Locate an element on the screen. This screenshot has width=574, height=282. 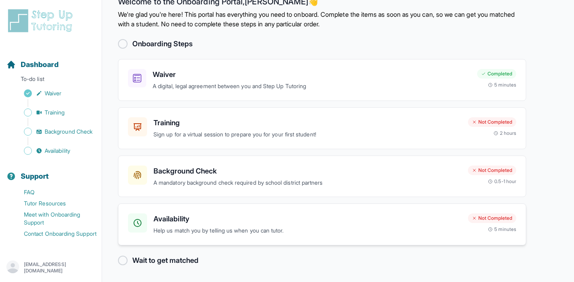
a: Meet with Onboarding Support is located at coordinates (54, 218).